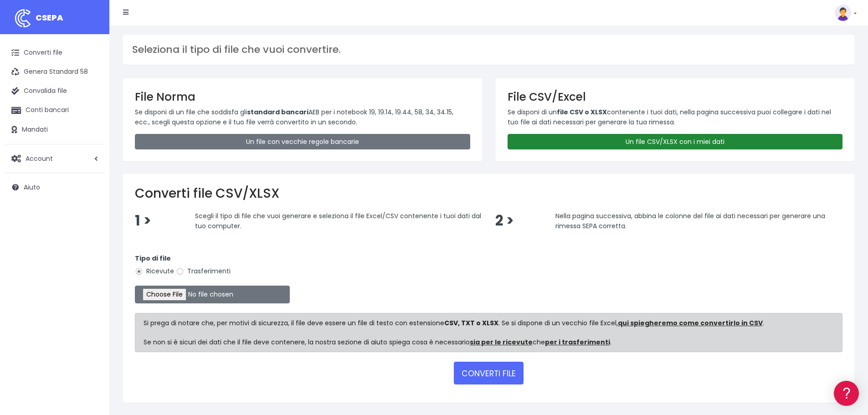 This screenshot has height=415, width=868. I want to click on a: Un file con vecchie regole bancarie, so click(302, 142).